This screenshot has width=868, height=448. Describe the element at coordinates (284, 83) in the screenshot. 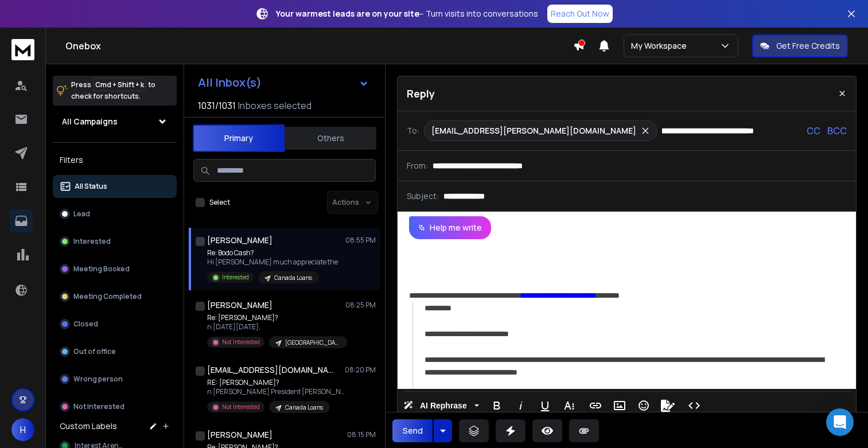

I see `button: All Inbox(s)` at that location.